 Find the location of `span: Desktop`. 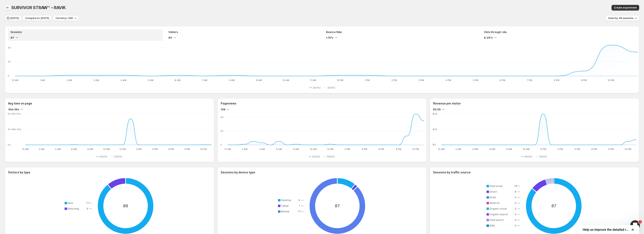

span: Desktop is located at coordinates (286, 200).